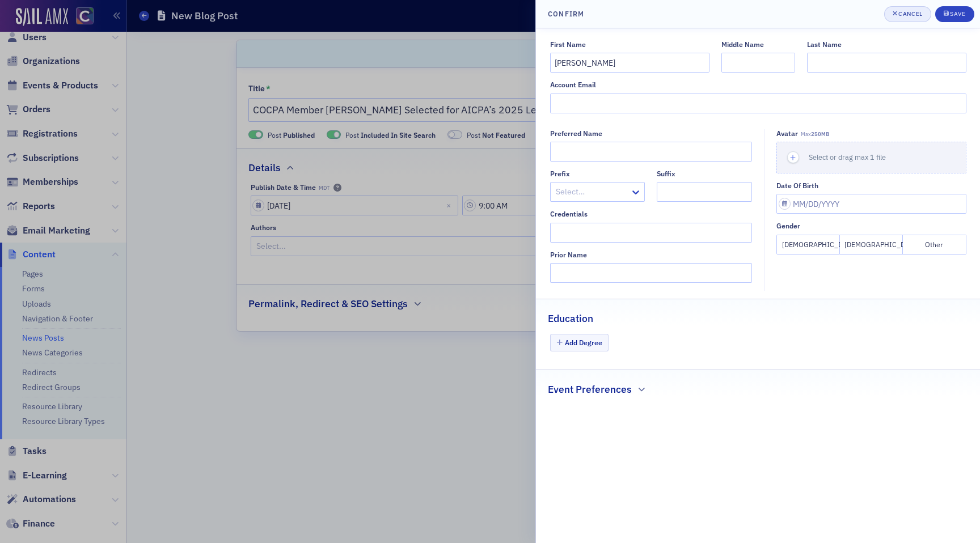 This screenshot has height=543, width=980. Describe the element at coordinates (576, 134) in the screenshot. I see `div: Preferred Name` at that location.